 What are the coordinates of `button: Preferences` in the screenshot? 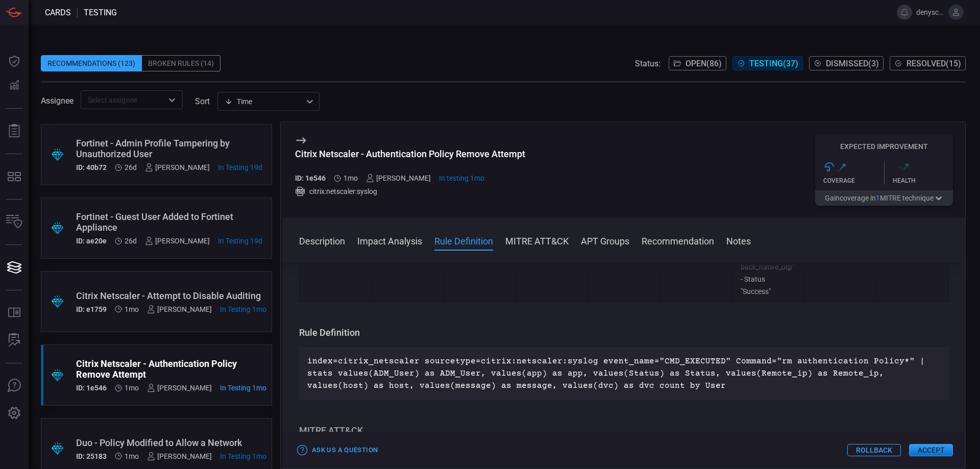 It's located at (14, 413).